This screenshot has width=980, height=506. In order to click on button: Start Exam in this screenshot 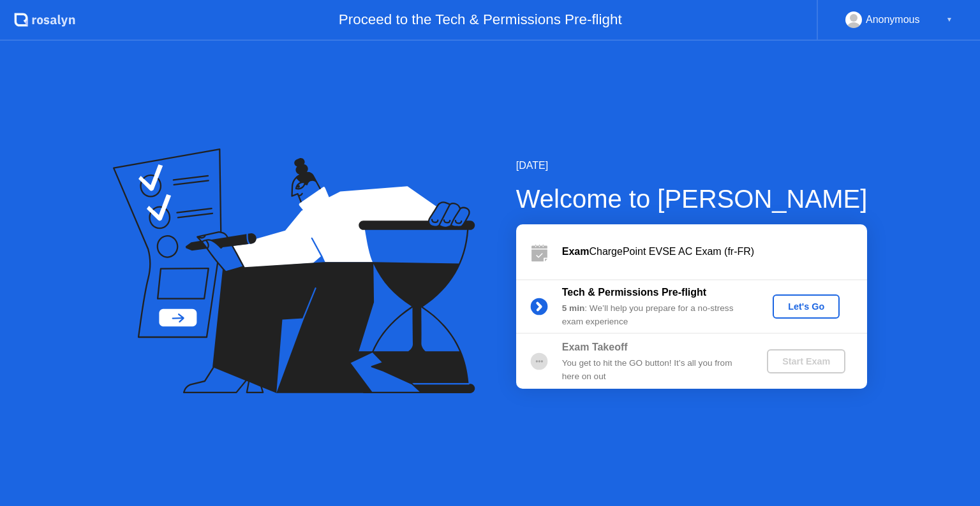, I will do `click(805, 362)`.